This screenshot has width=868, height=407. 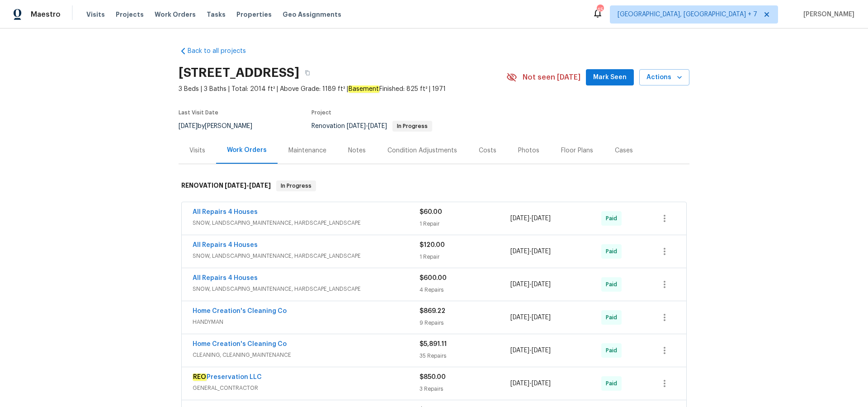 What do you see at coordinates (433, 344) in the screenshot?
I see `span: $5,891.11` at bounding box center [433, 344].